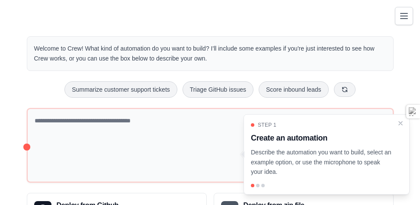 The image size is (420, 205). Describe the element at coordinates (398, 184) in the screenshot. I see `div: Chat Widget` at that location.